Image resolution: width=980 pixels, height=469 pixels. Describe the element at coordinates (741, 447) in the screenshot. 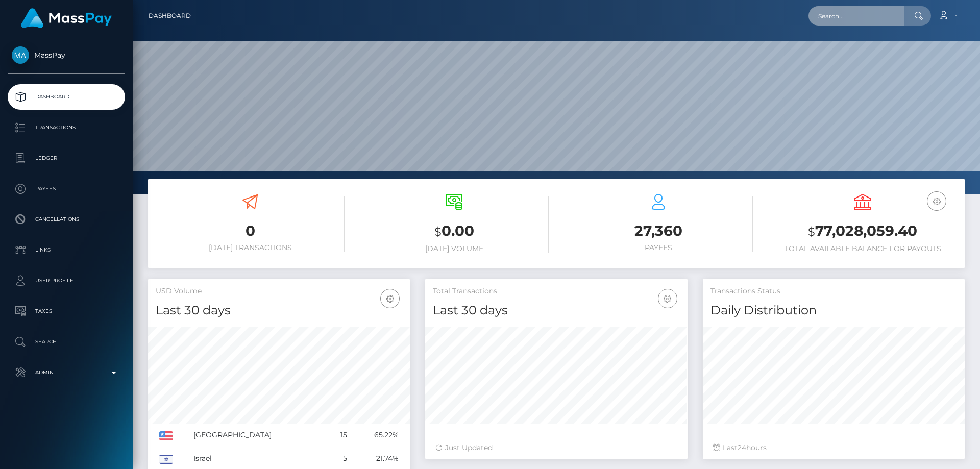

I see `span: 24` at that location.